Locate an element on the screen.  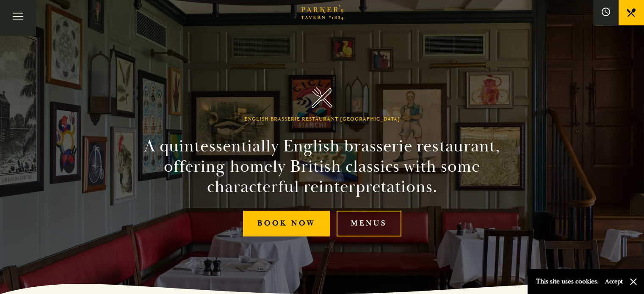
button: Close and accept is located at coordinates (634, 282).